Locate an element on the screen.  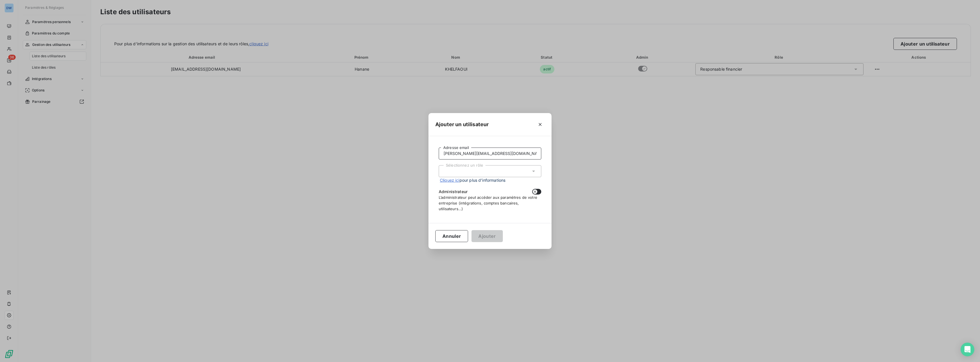
button: Annuler is located at coordinates (452, 236).